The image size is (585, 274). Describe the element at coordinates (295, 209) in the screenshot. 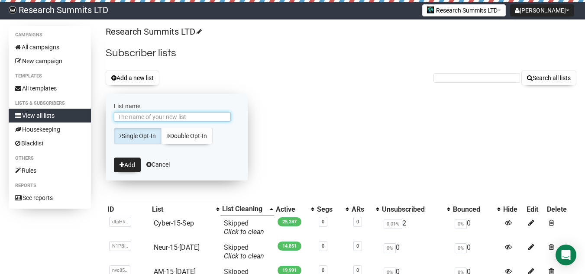

I see `th: Active: No sort applied, activate to apply an ascending sort` at that location.